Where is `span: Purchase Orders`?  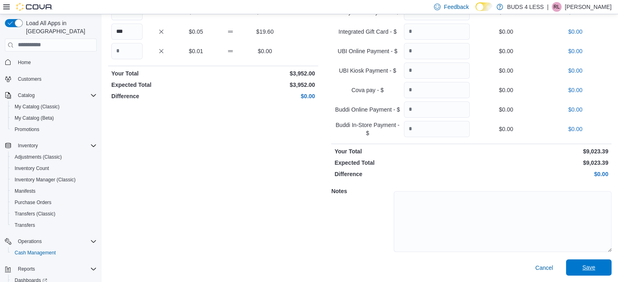 span: Purchase Orders is located at coordinates (33, 203).